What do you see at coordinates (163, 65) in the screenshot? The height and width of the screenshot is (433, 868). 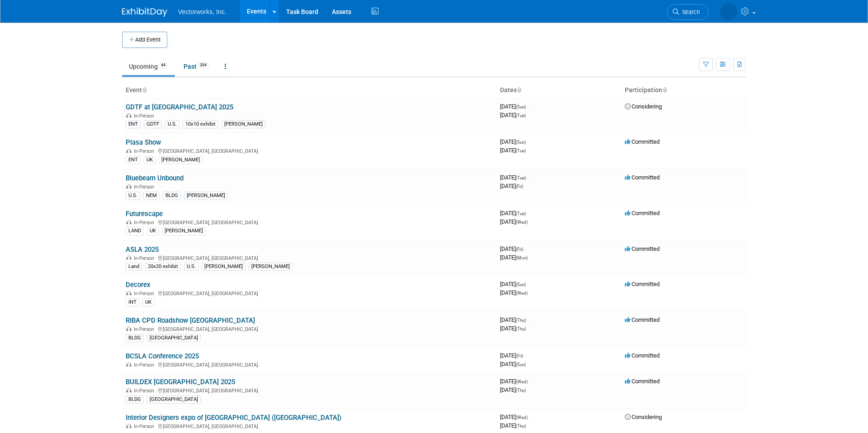 I see `span: 44` at bounding box center [163, 65].